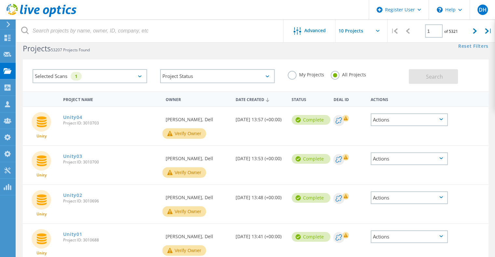 The image size is (495, 257). I want to click on span: Project ID: 3010703, so click(111, 123).